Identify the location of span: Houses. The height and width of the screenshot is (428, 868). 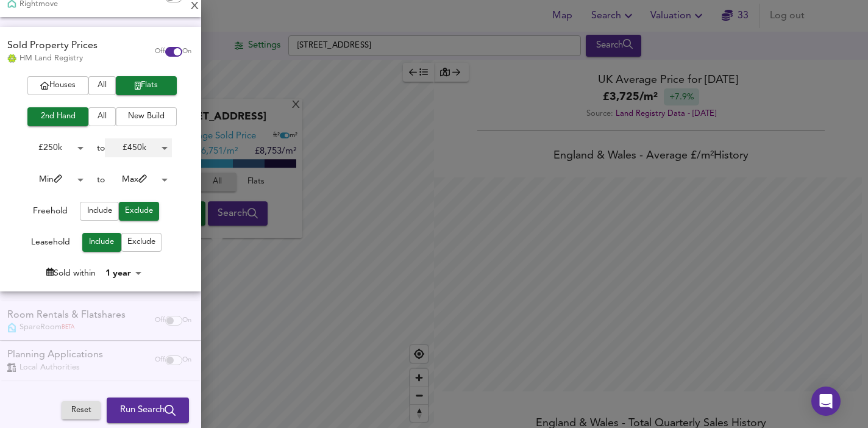
(58, 85).